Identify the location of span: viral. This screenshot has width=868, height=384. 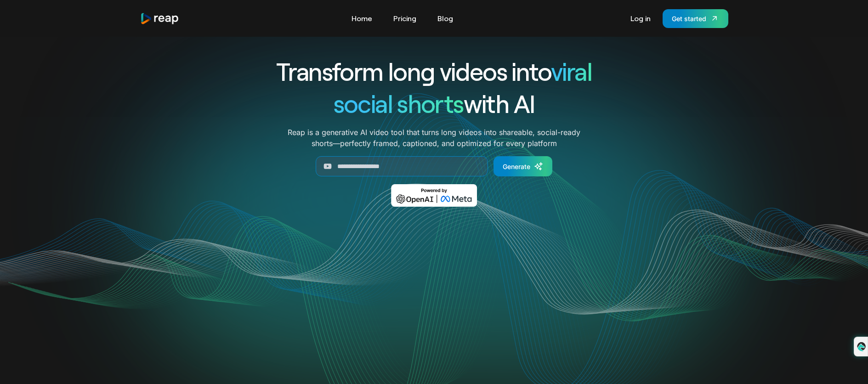
(571, 71).